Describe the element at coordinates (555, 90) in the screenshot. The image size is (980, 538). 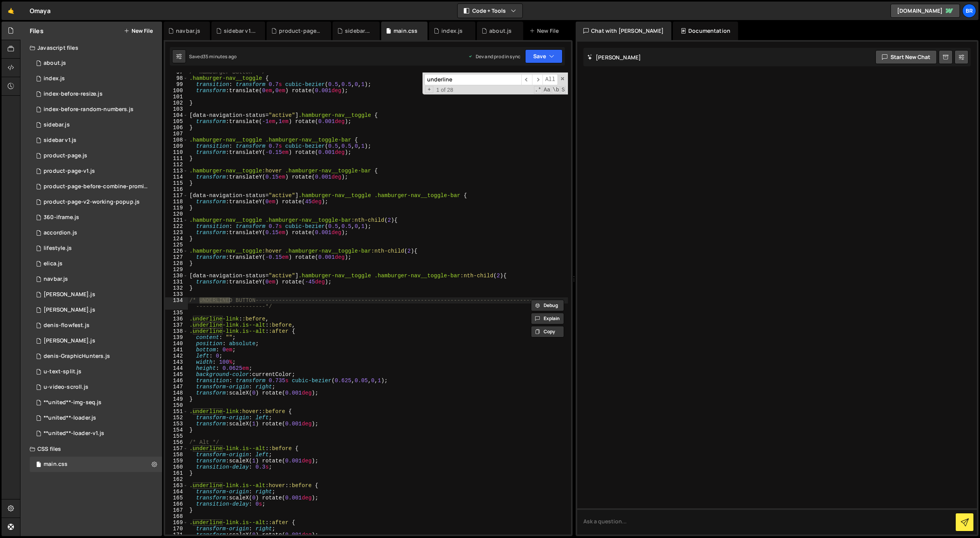
I see `span: Whole Word Search` at that location.